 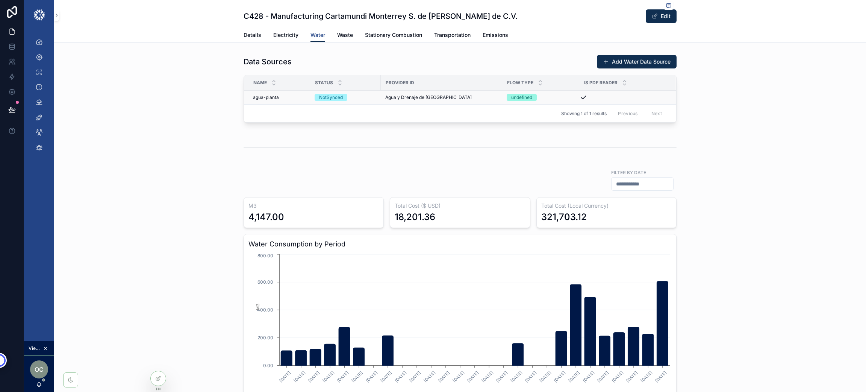 What do you see at coordinates (39, 369) in the screenshot?
I see `span: OC` at bounding box center [39, 369].